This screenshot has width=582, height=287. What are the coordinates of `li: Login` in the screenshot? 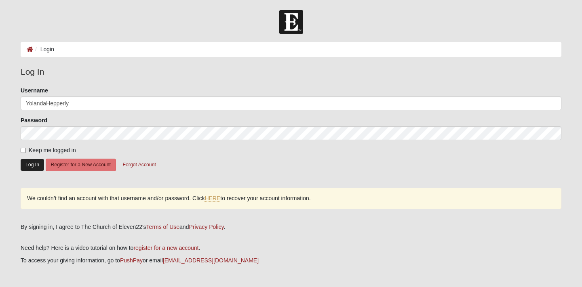 It's located at (44, 49).